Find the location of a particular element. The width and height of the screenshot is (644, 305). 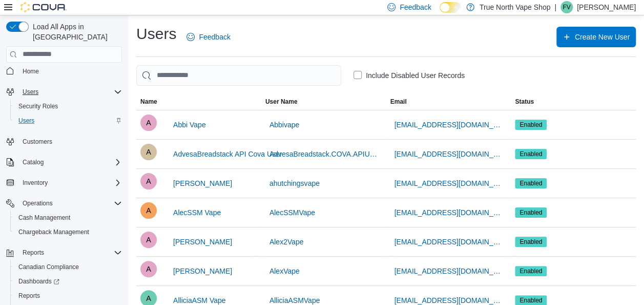

span: Abbivape is located at coordinates (284, 125).